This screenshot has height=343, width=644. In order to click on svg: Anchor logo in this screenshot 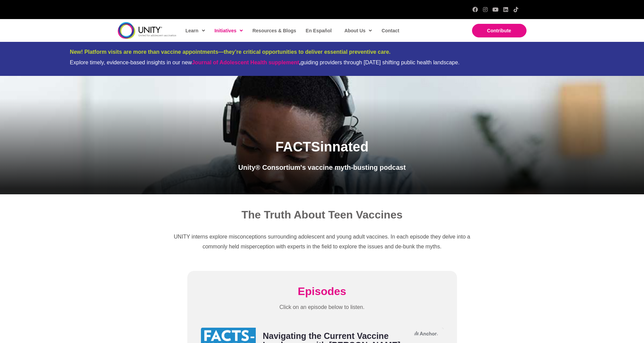, I will do `click(426, 333)`.